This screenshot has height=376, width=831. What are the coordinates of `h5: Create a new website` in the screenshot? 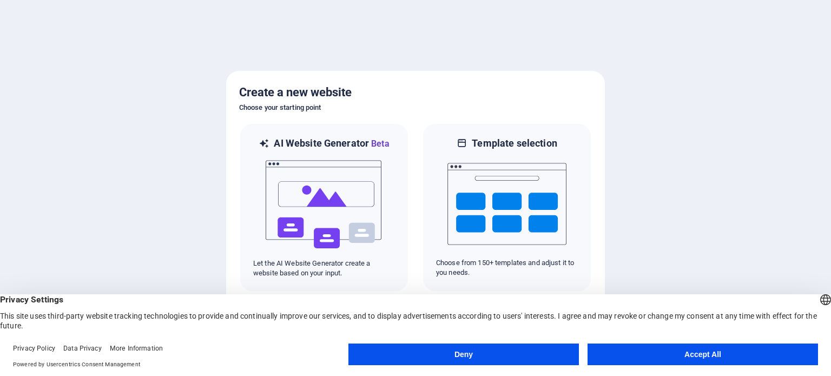 It's located at (416, 93).